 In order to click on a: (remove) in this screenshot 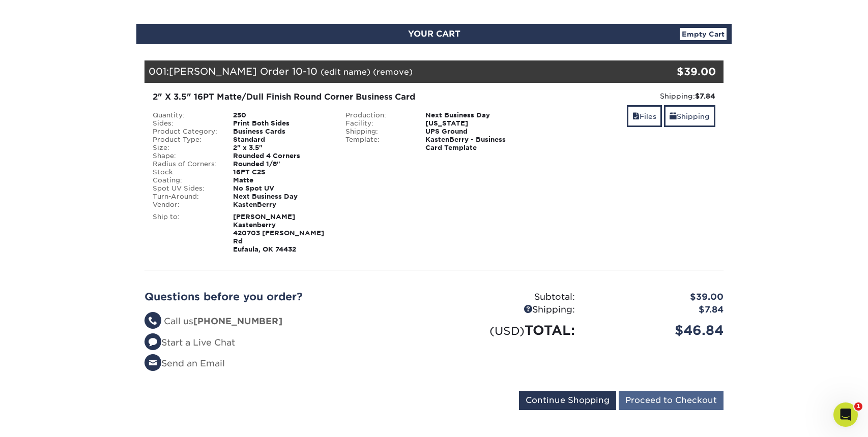, I will do `click(393, 72)`.